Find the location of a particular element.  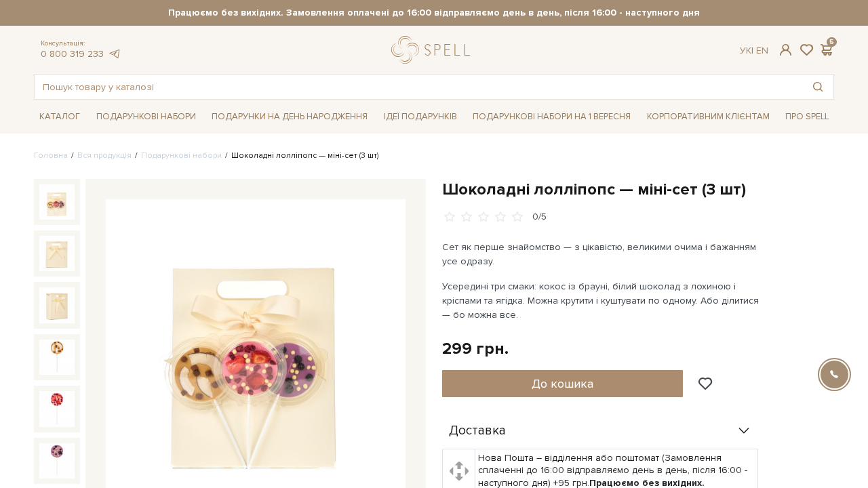

a: Корпоративним клієнтам is located at coordinates (708, 117).